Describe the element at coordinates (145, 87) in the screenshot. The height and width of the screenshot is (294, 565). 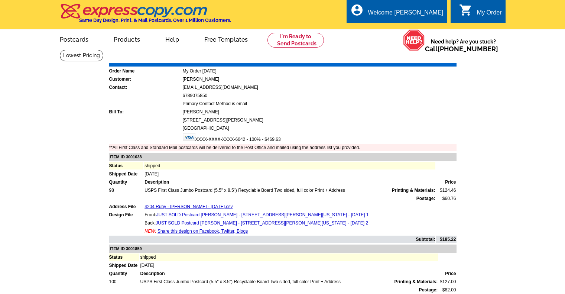
I see `td: Contact:` at that location.